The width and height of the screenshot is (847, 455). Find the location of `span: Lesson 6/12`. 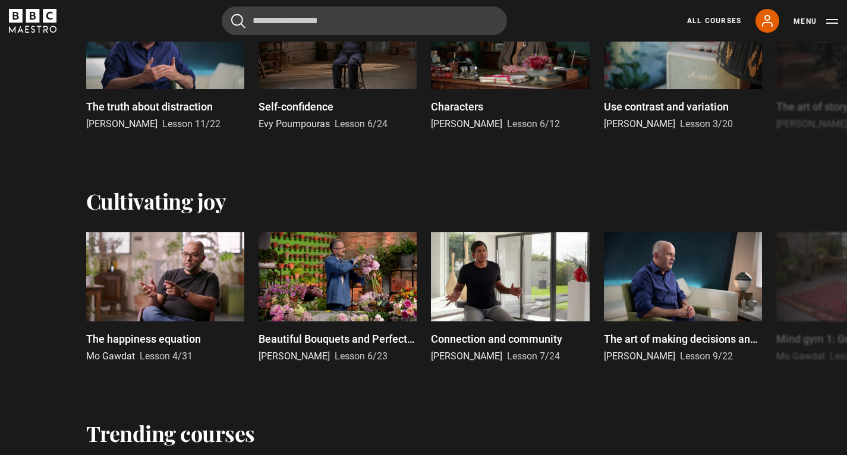

span: Lesson 6/12 is located at coordinates (533, 124).